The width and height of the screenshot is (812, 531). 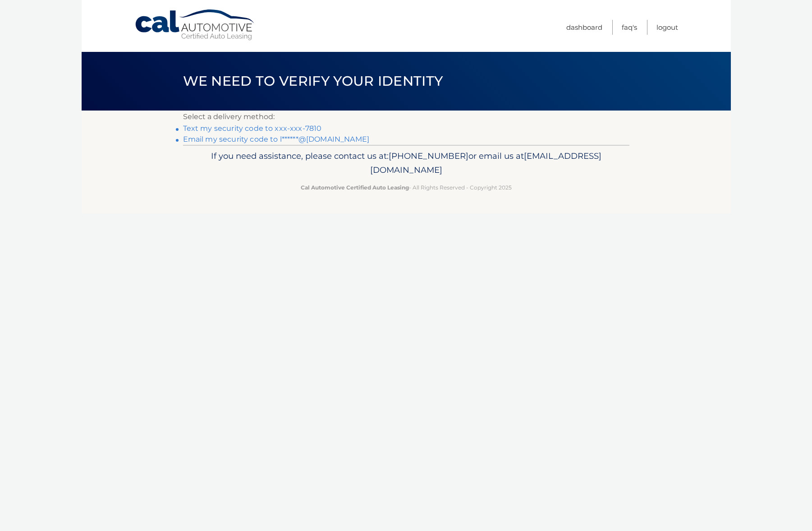 What do you see at coordinates (668, 27) in the screenshot?
I see `a: Logout` at bounding box center [668, 27].